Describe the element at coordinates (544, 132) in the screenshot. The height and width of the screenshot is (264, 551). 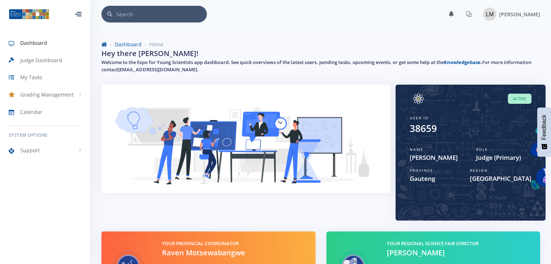
I see `button: Feedback - Show survey` at that location.